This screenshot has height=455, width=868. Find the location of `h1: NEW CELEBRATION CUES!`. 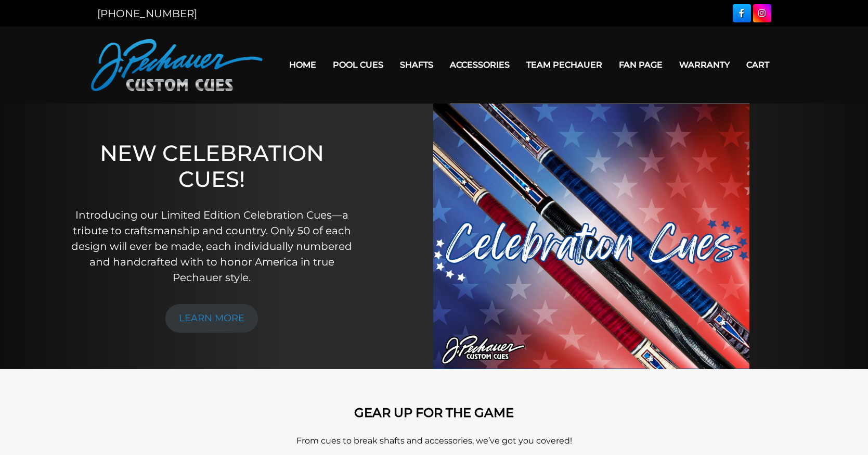

h1: NEW CELEBRATION CUES! is located at coordinates (212, 166).